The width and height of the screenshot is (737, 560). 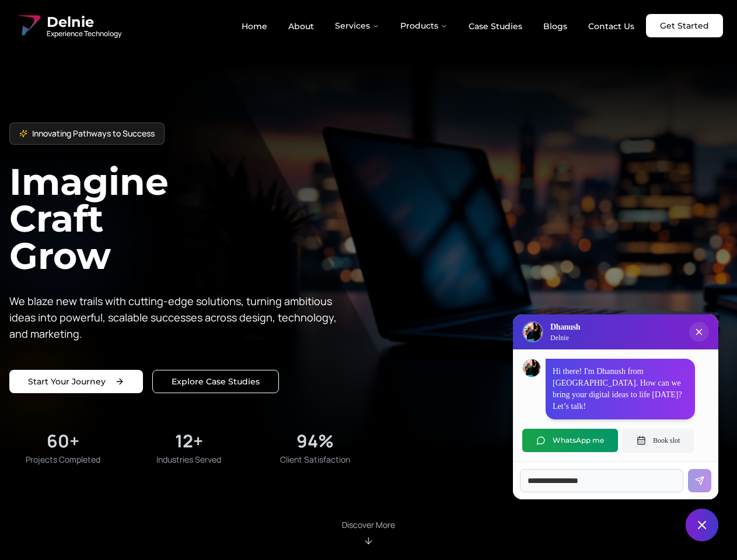 What do you see at coordinates (84, 34) in the screenshot?
I see `span: Experience Technology` at bounding box center [84, 34].